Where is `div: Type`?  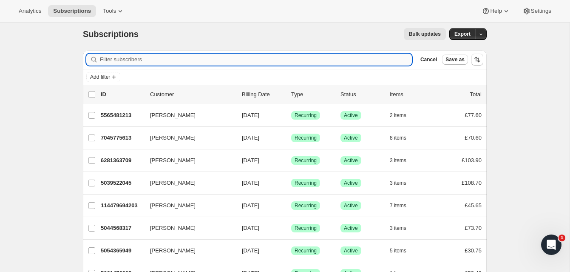
div: Type is located at coordinates (312, 94).